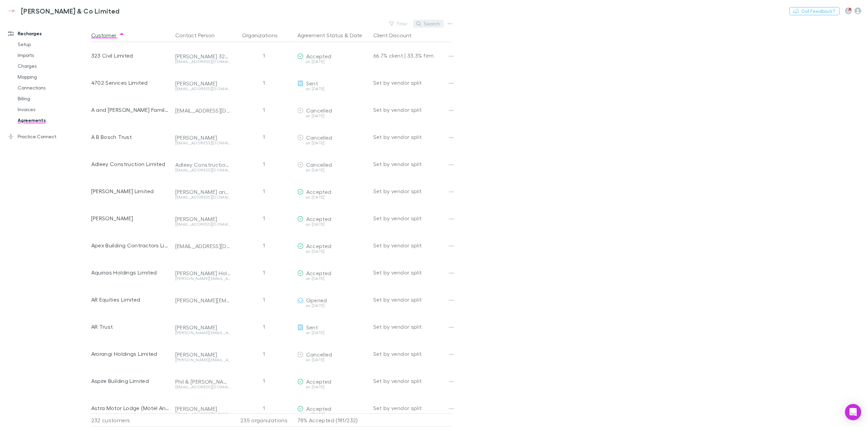 The height and width of the screenshot is (427, 868). Describe the element at coordinates (53, 66) in the screenshot. I see `a: Charges` at that location.